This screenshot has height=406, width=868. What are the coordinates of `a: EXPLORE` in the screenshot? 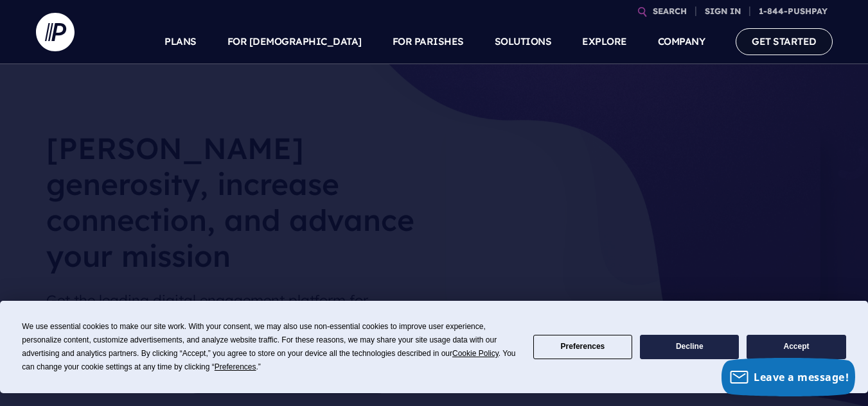 It's located at (604, 42).